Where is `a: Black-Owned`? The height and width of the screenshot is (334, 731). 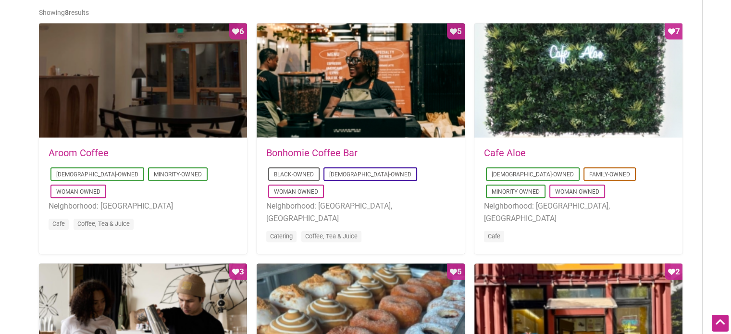
a: Black-Owned is located at coordinates (294, 174).